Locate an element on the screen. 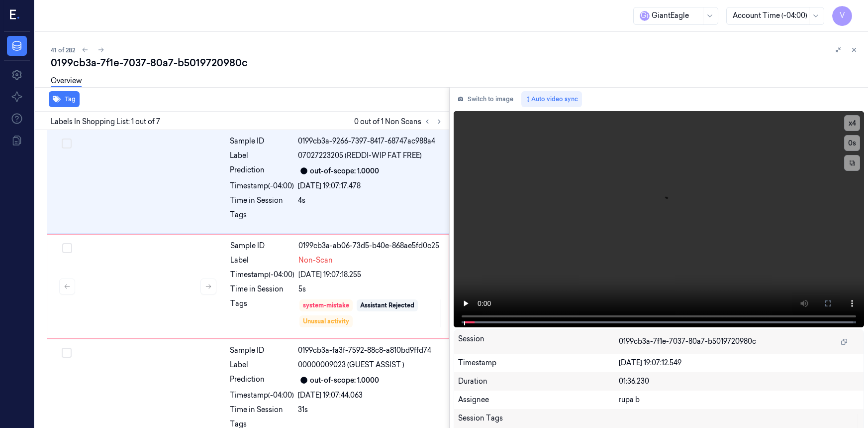 The image size is (868, 428). div: 0199cb3a-9266-7397-8417-68747ac988a4 is located at coordinates (371, 141).